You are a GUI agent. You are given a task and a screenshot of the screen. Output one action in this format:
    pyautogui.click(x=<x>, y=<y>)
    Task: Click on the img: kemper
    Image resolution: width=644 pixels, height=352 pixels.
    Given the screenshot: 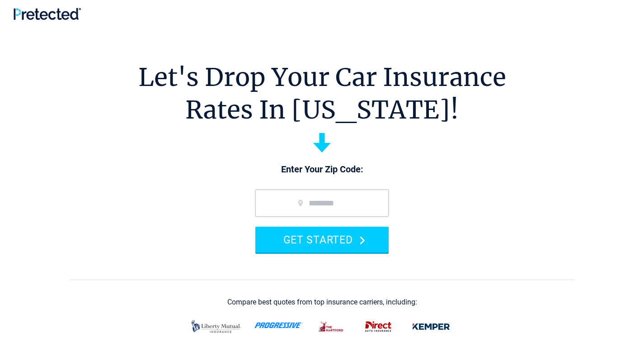 What is the action you would take?
    pyautogui.click(x=432, y=327)
    